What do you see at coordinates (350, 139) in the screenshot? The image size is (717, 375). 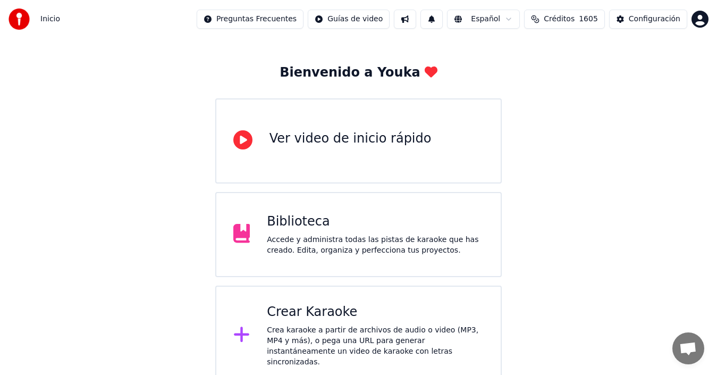 I see `div: Ver video de inicio rápido` at bounding box center [350, 139].